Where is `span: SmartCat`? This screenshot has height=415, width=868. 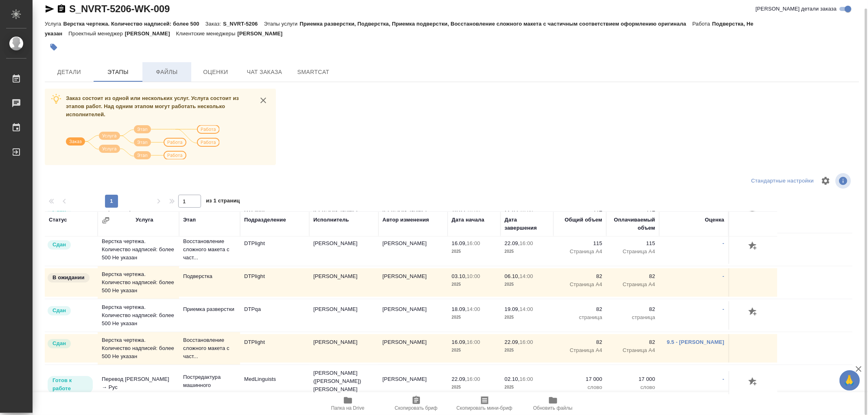 span: SmartCat is located at coordinates (313, 72).